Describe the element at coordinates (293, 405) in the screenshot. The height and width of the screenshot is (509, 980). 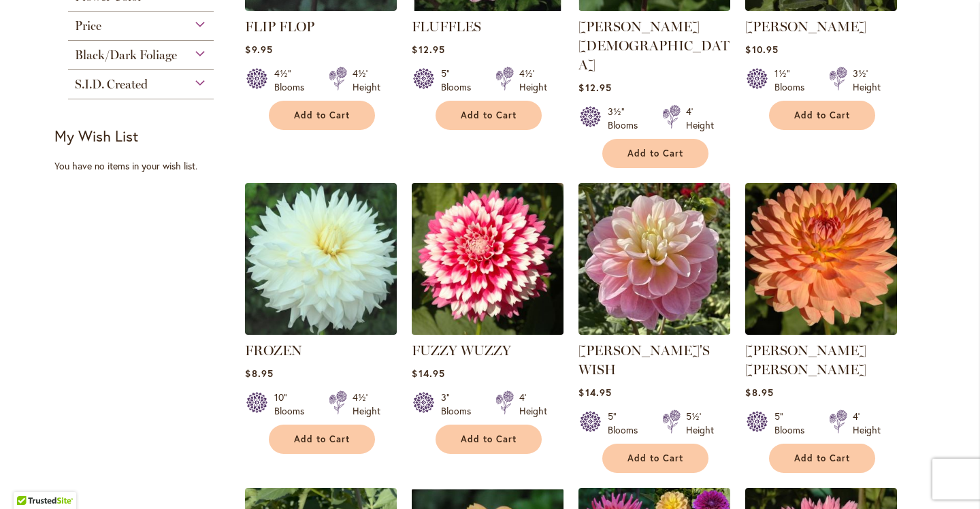
I see `div: 10" Blooms` at that location.